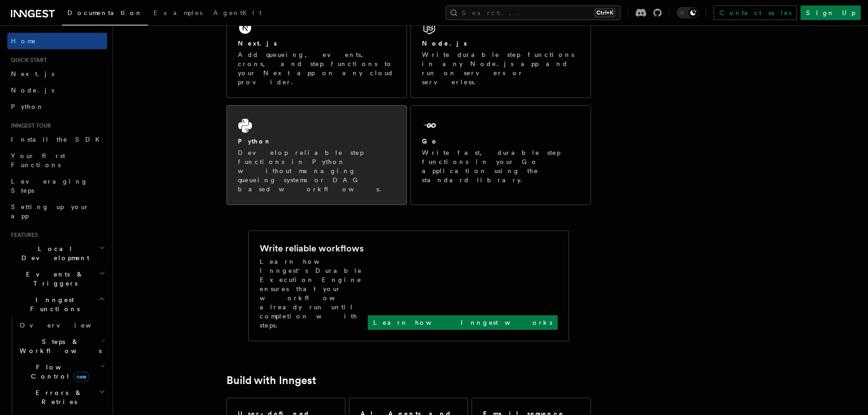 This screenshot has width=868, height=415. I want to click on span: Events & Triggers, so click(53, 279).